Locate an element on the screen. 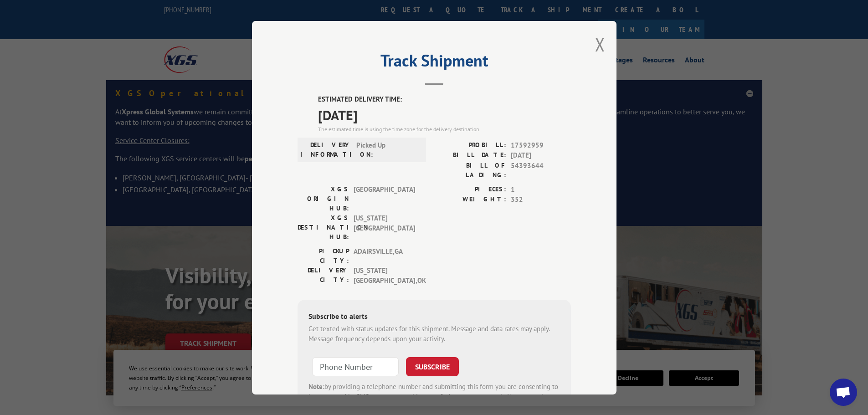 The height and width of the screenshot is (415, 868). label: DELIVERY INFORMATION: is located at coordinates (326, 150).